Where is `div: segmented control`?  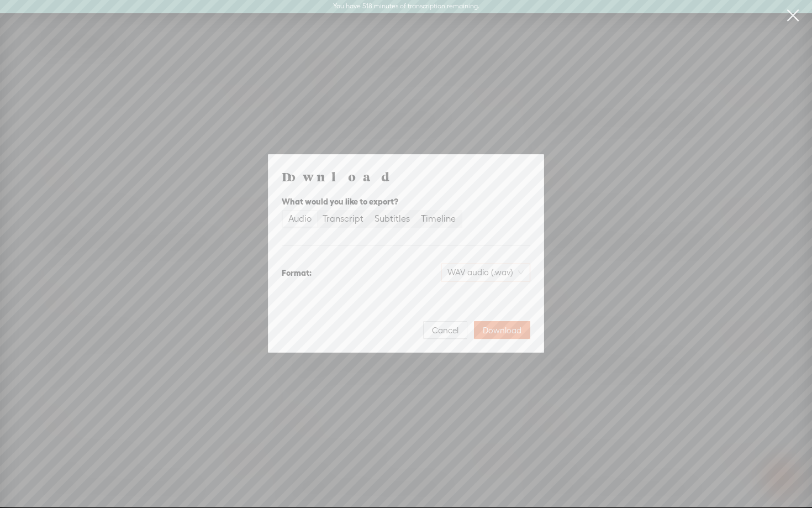
div: segmented control is located at coordinates (372, 219).